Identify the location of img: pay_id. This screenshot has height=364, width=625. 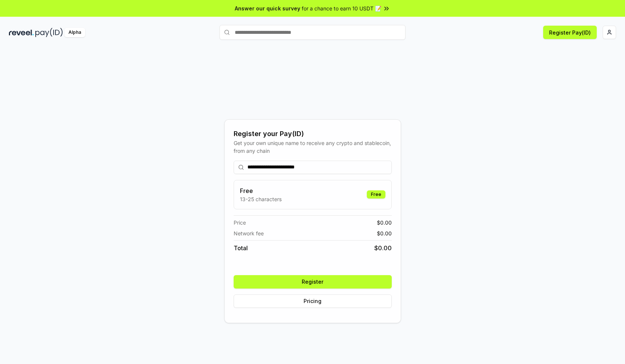
(49, 32).